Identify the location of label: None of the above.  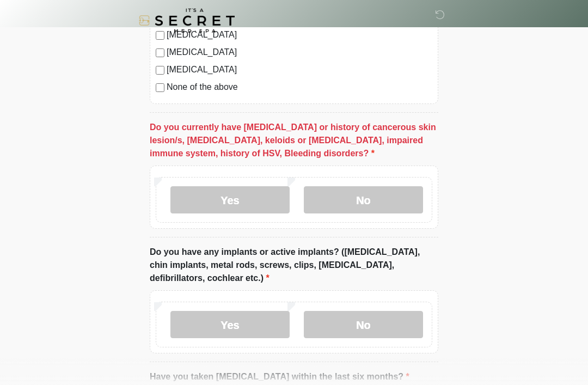
(299, 87).